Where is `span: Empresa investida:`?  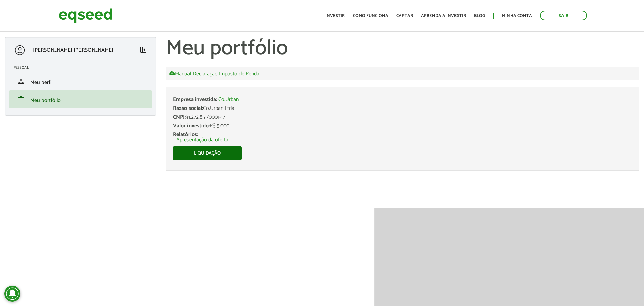 span: Empresa investida: is located at coordinates (195, 99).